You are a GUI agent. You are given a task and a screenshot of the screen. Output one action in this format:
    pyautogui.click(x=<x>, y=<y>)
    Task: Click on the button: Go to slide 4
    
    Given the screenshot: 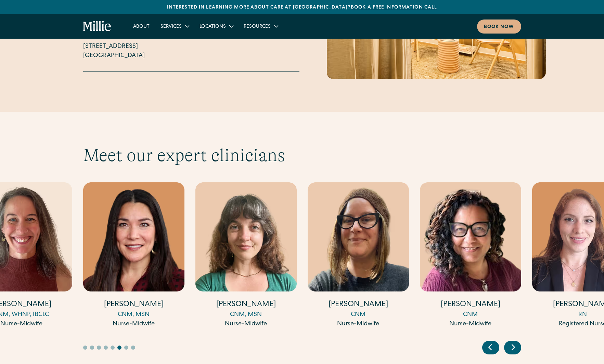 What is the action you would take?
    pyautogui.click(x=106, y=348)
    